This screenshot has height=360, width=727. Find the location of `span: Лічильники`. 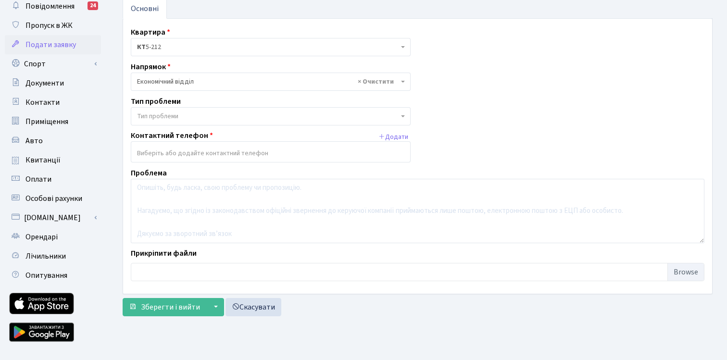

span: Лічильники is located at coordinates (46, 256).